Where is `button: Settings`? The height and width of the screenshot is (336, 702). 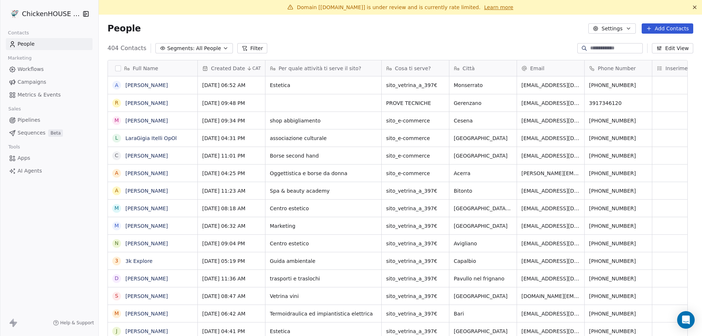
button: Settings is located at coordinates (612, 29).